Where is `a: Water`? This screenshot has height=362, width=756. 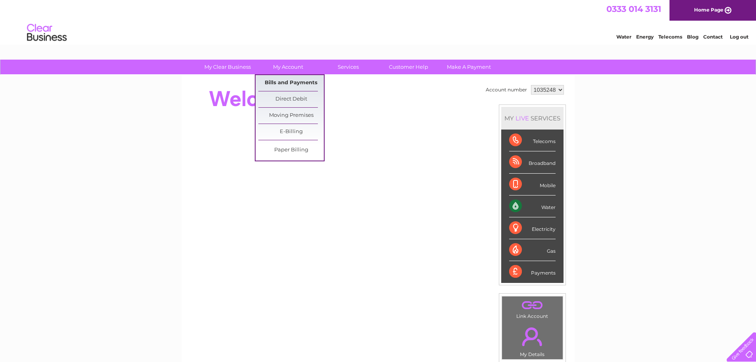
a: Water is located at coordinates (624, 37).